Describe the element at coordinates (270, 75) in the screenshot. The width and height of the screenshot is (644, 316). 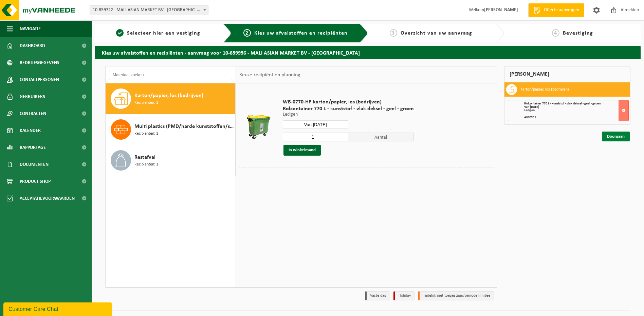
I see `div: Keuze recipiënt en planning` at that location.